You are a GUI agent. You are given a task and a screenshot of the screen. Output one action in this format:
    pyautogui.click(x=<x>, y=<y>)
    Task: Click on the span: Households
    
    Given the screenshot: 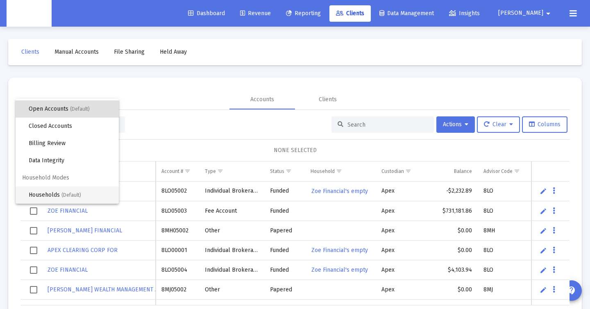 What is the action you would take?
    pyautogui.click(x=70, y=195)
    